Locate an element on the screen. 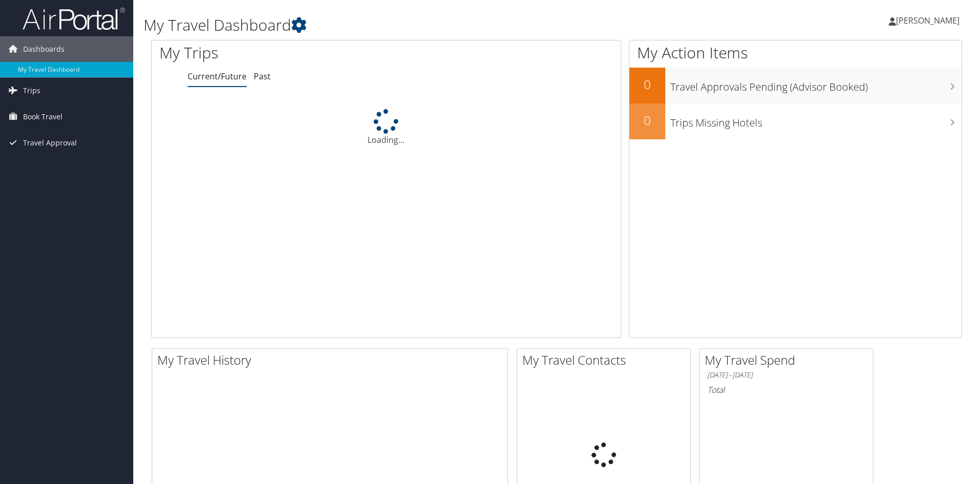 The width and height of the screenshot is (980, 484). span: Trips is located at coordinates (32, 90).